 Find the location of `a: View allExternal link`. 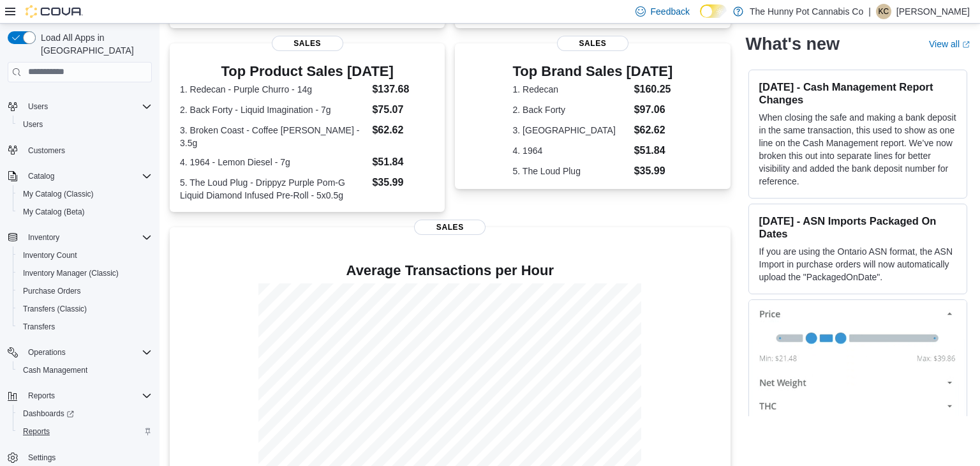

a: View allExternal link is located at coordinates (949, 43).